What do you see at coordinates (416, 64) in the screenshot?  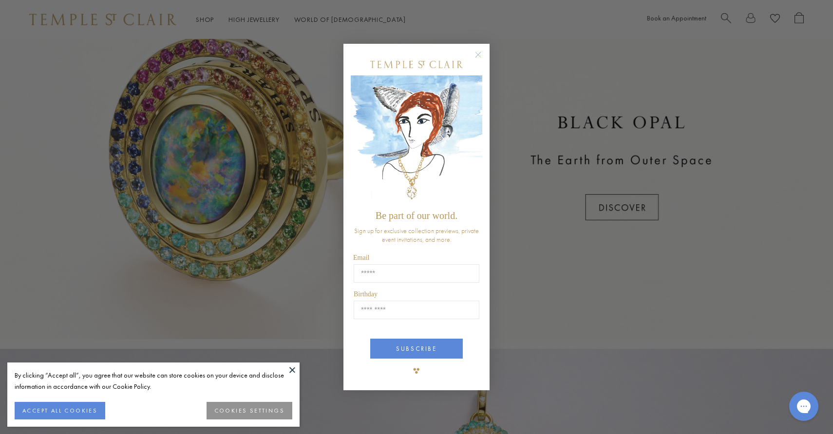 I see `img: Temple St. Clair` at bounding box center [416, 64].